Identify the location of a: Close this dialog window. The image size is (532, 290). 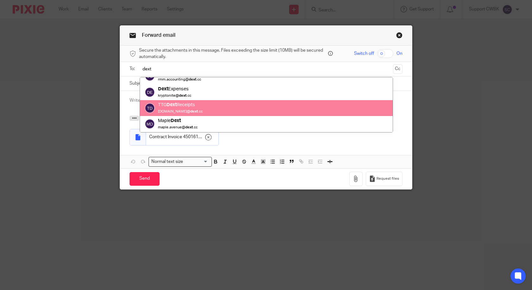
(399, 36).